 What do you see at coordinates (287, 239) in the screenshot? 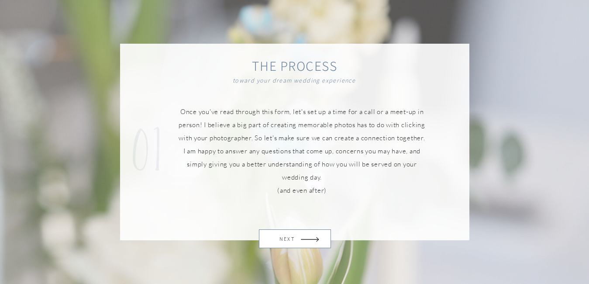
I see `a: NEXT` at bounding box center [287, 239].